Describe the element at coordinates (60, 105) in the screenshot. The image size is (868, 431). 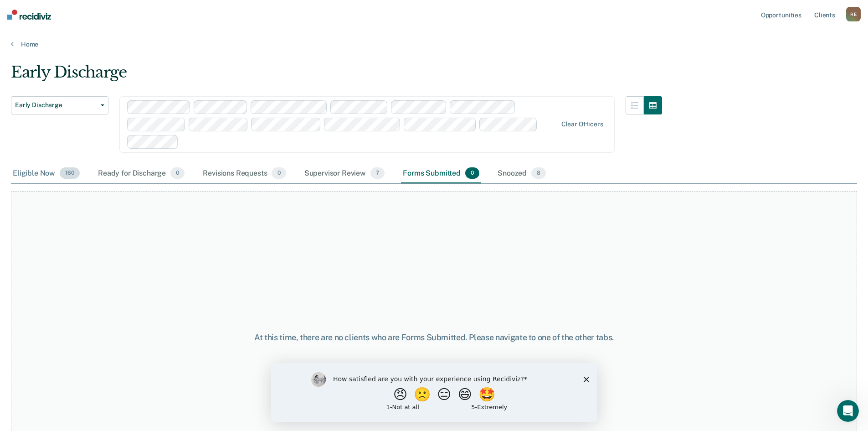
I see `button: Early Discharge` at that location.